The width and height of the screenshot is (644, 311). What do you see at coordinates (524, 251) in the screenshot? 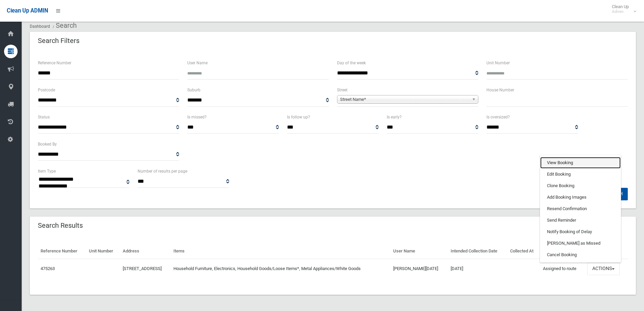
I see `th: Collected At` at bounding box center [524, 251].